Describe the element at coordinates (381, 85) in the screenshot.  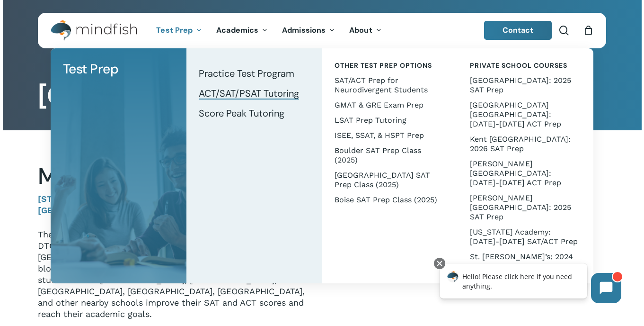
I see `span: SAT/ACT Prep for Neurodivergent Students` at that location.